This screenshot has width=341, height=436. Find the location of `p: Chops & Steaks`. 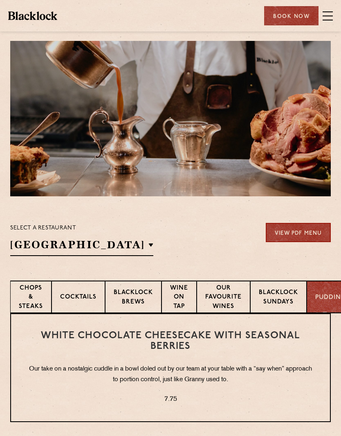

p: Chops & Steaks is located at coordinates (31, 298).